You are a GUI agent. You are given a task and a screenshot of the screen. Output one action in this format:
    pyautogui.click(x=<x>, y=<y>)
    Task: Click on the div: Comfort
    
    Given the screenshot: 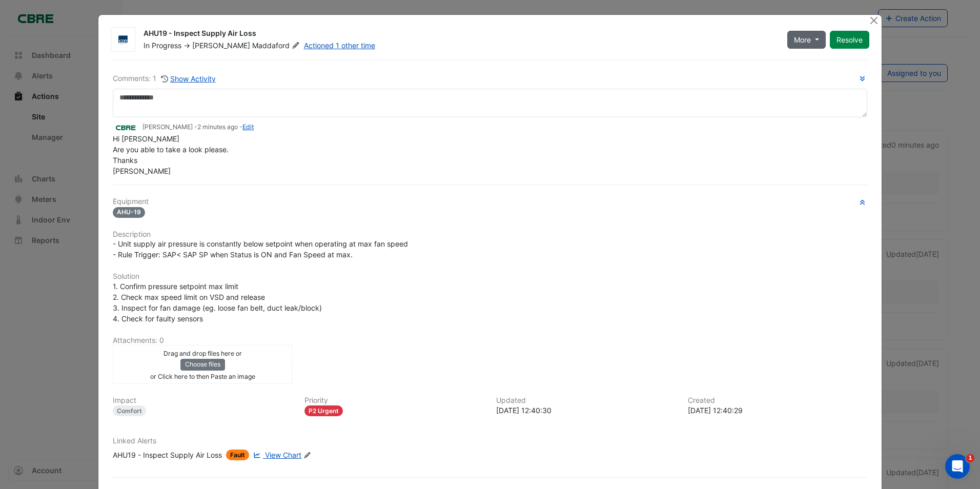 What is the action you would take?
    pyautogui.click(x=129, y=411)
    